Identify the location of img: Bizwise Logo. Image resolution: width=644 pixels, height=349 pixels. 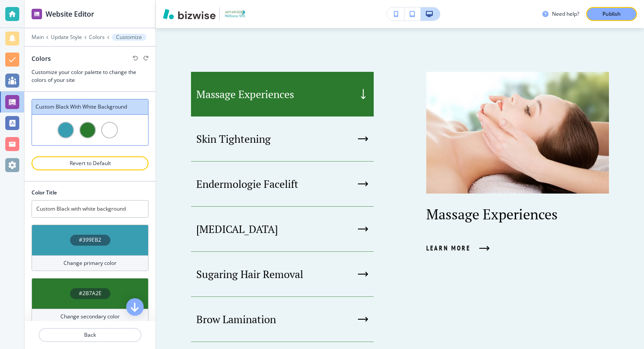
(189, 14).